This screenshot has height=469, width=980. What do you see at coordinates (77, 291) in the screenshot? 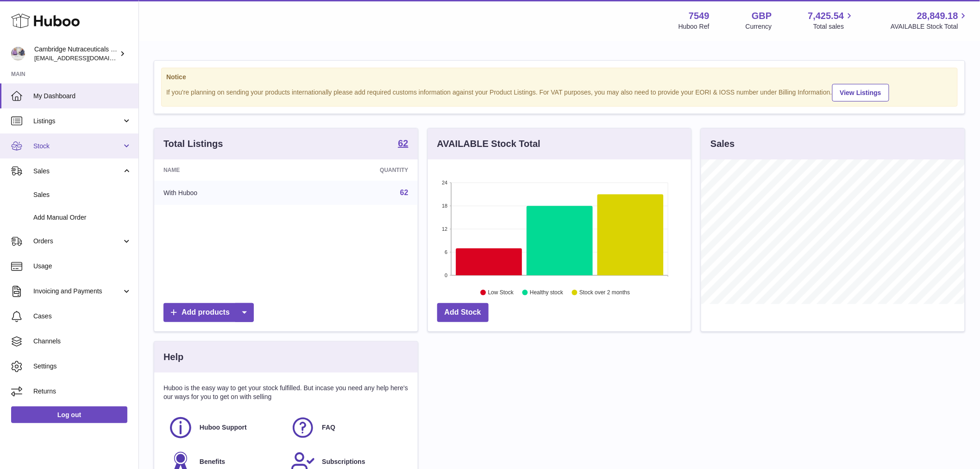
I see `span: Invoicing and Payments` at bounding box center [77, 291].